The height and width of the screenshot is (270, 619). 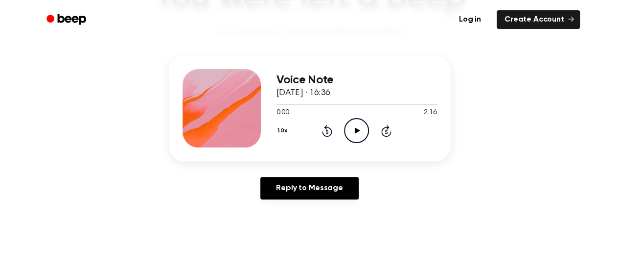 What do you see at coordinates (430, 113) in the screenshot?
I see `span: 2:16` at bounding box center [430, 113].